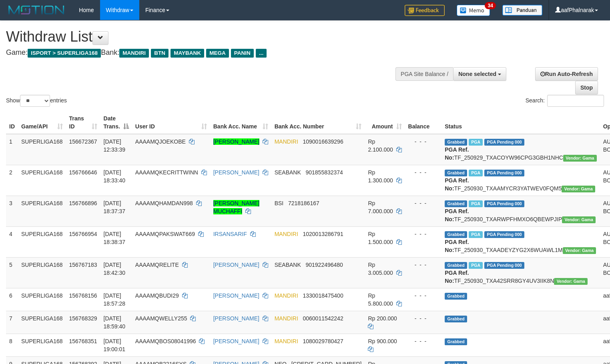 Image resolution: width=610 pixels, height=364 pixels. Describe the element at coordinates (12, 345) in the screenshot. I see `td: 8` at that location.